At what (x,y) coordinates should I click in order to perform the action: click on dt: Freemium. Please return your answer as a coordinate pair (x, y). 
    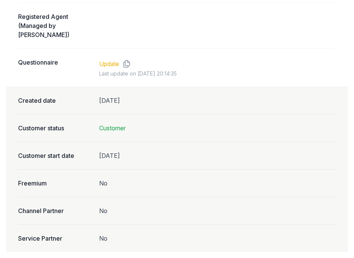
    Looking at the image, I should click on (55, 183).